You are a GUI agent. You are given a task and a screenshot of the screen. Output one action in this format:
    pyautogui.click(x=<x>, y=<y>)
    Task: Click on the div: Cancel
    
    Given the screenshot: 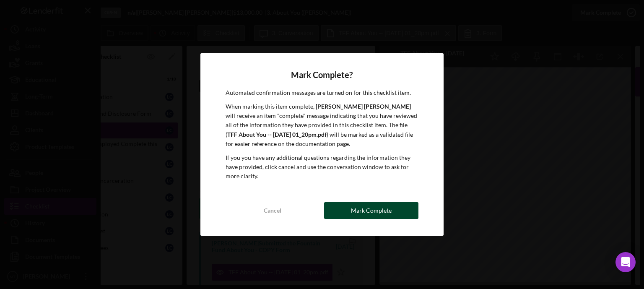 What is the action you would take?
    pyautogui.click(x=272, y=211)
    